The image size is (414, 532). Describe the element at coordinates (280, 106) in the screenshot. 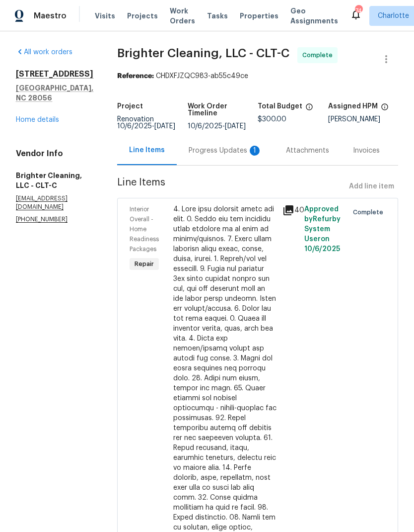

I see `h5: Total Budget` at that location.